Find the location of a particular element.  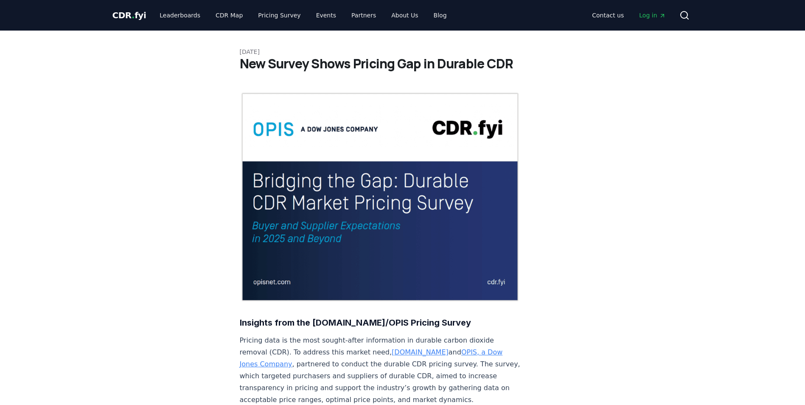

a: Pricing Survey is located at coordinates (279, 15).